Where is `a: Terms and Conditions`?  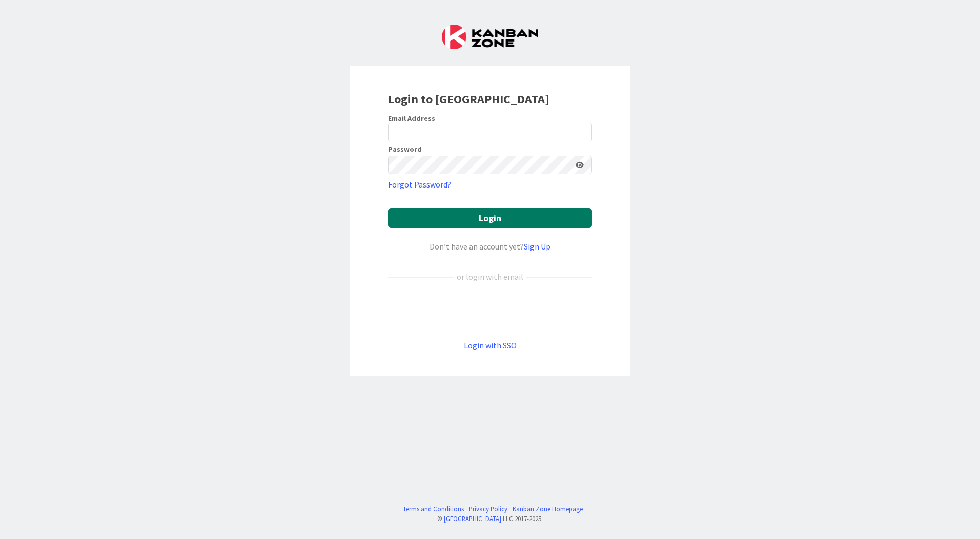
a: Terms and Conditions is located at coordinates (433, 509).